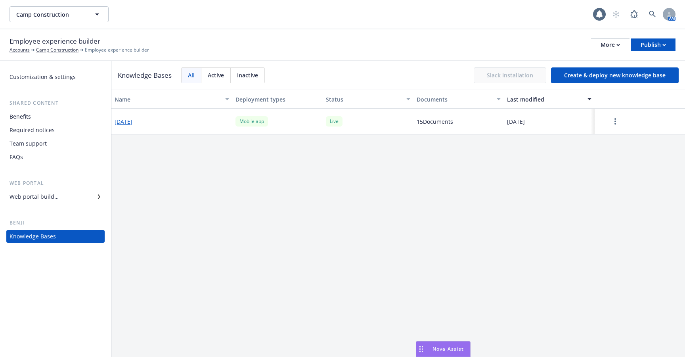 This screenshot has height=357, width=685. What do you see at coordinates (615, 121) in the screenshot?
I see `a: more` at bounding box center [615, 121].